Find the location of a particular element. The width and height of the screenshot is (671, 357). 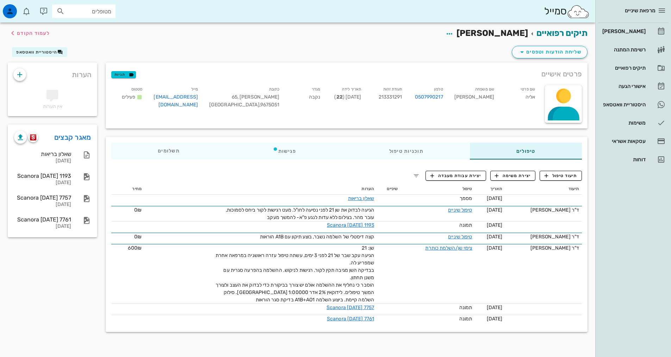

a: ציפוי שן/השלמת כותרת is located at coordinates (448, 248).